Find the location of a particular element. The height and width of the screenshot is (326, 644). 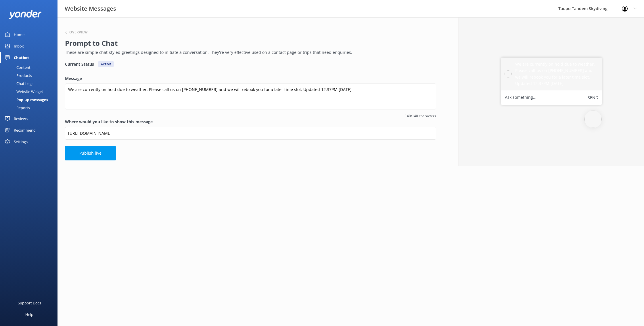

img: yonder-white-logo.png is located at coordinates (25, 15).